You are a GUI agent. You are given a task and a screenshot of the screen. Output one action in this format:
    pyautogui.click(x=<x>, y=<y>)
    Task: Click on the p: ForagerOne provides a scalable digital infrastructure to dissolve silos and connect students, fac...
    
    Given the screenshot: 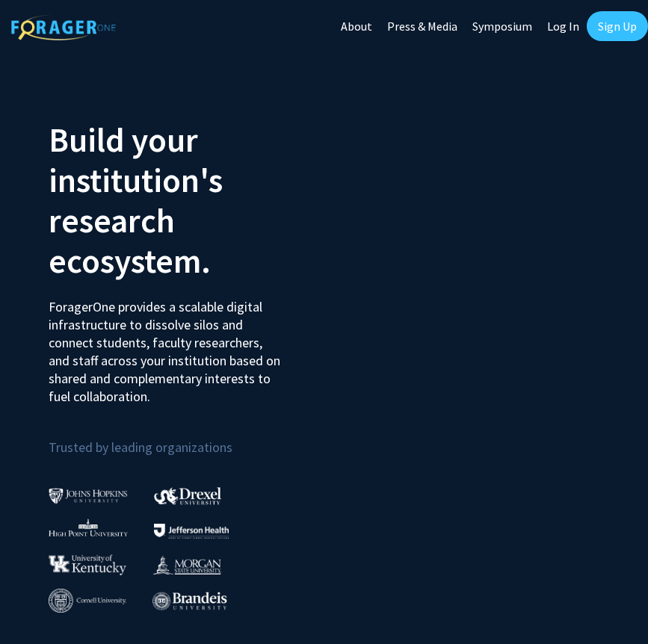 What is the action you would take?
    pyautogui.click(x=164, y=347)
    